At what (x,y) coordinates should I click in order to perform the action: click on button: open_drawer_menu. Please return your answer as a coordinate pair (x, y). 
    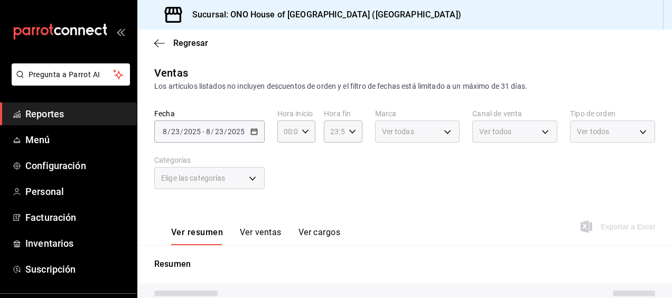
    Looking at the image, I should click on (120, 32).